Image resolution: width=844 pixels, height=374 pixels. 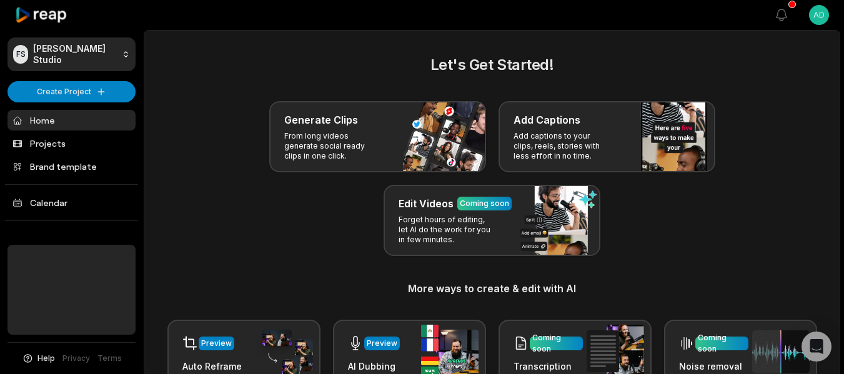 What do you see at coordinates (817, 347) in the screenshot?
I see `div: Open Intercom Messenger` at bounding box center [817, 347].